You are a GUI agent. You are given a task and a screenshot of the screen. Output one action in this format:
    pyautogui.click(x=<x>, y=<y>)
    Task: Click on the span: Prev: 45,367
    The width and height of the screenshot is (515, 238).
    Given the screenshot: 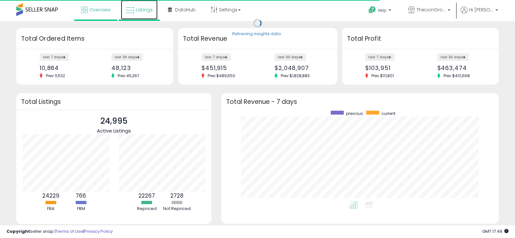 What is the action you would take?
    pyautogui.click(x=128, y=75)
    